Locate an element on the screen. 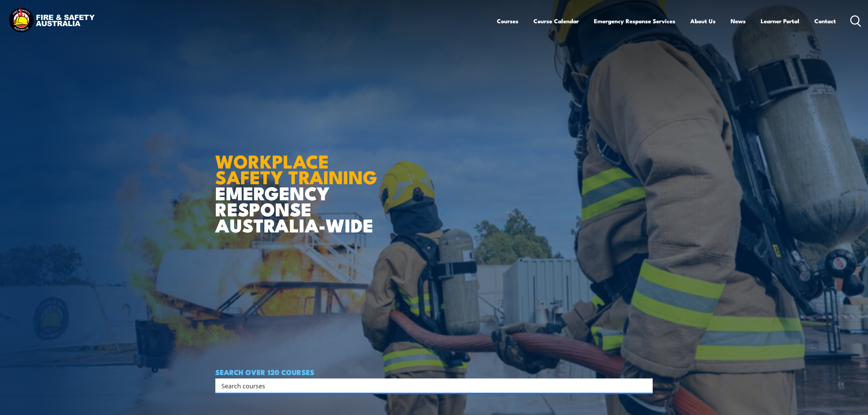 Image resolution: width=868 pixels, height=415 pixels. a: Emergency Response Services is located at coordinates (634, 20).